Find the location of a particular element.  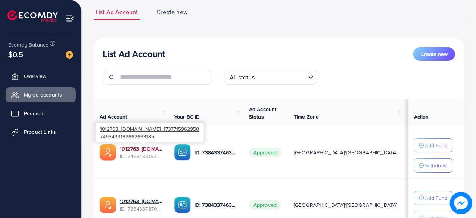

span: Ad Account is located at coordinates (113, 117).